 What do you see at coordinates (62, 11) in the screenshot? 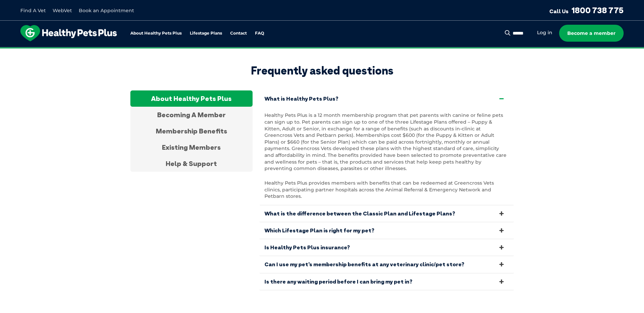
I see `a: WebVet` at bounding box center [62, 11].